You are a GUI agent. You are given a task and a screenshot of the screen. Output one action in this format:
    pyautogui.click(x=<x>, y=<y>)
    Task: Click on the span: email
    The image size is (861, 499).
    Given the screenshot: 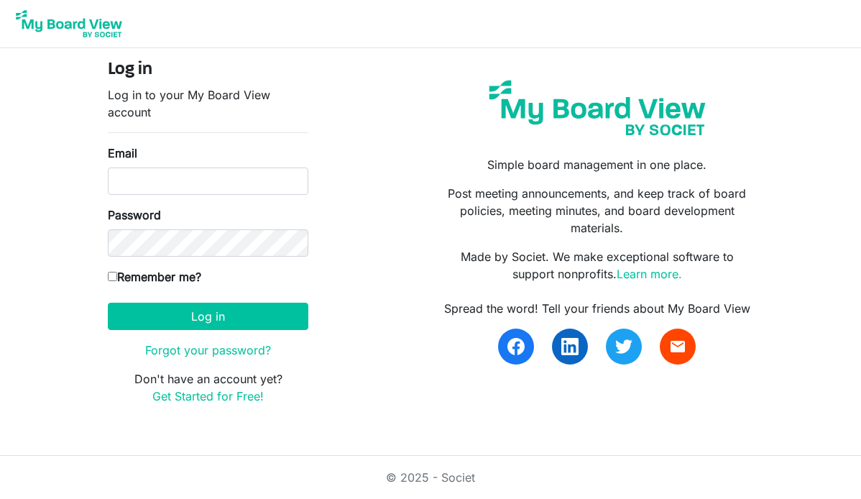 What is the action you would take?
    pyautogui.click(x=677, y=346)
    